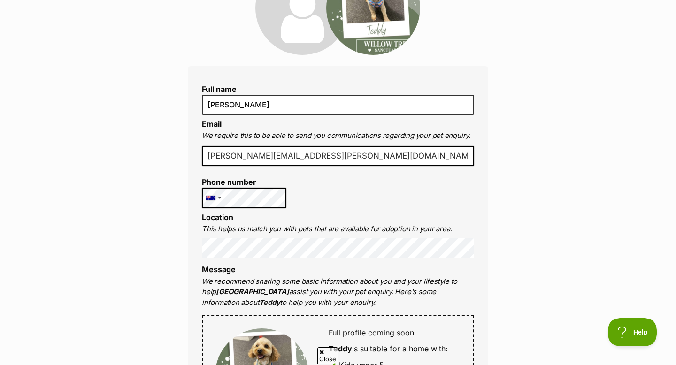 The image size is (676, 365). Describe the element at coordinates (338, 89) in the screenshot. I see `label: Full name` at that location.